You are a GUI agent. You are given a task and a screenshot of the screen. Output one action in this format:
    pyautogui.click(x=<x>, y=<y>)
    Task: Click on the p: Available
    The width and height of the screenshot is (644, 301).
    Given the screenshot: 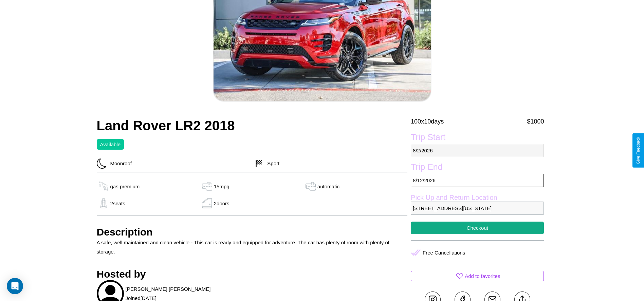 What is the action you would take?
    pyautogui.click(x=110, y=145)
    